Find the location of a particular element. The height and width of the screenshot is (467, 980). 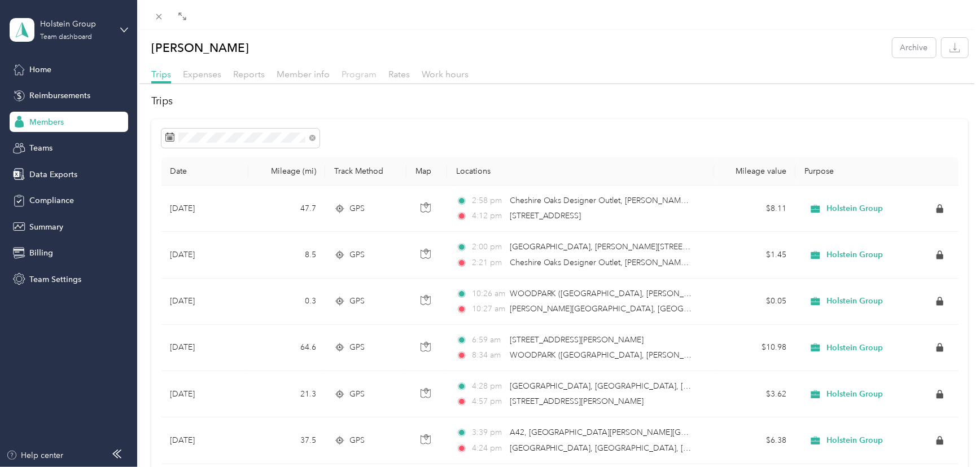

span: Trips is located at coordinates (161, 74).